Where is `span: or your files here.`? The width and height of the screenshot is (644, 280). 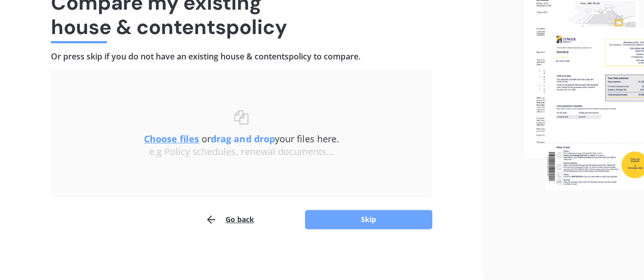
span: or your files here. is located at coordinates (241, 139).